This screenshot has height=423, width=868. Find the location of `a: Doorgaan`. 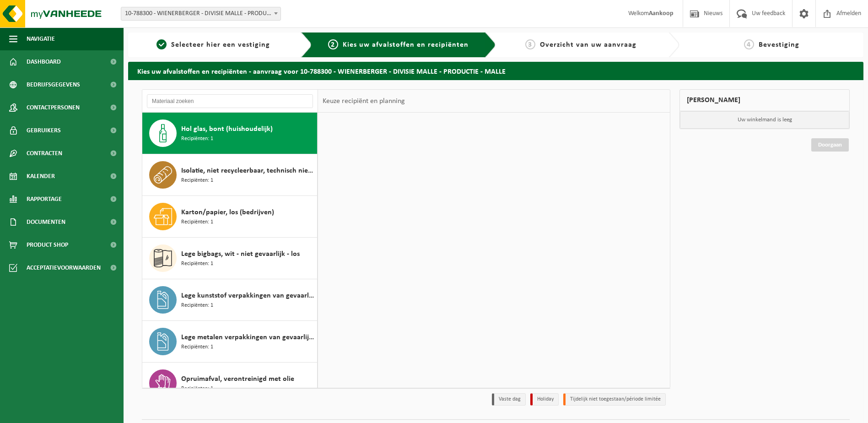

a: Doorgaan is located at coordinates (830, 145).